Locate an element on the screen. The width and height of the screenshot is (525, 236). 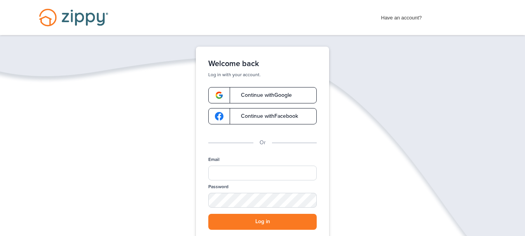
a: google-logoContinue withFacebook is located at coordinates (262, 116).